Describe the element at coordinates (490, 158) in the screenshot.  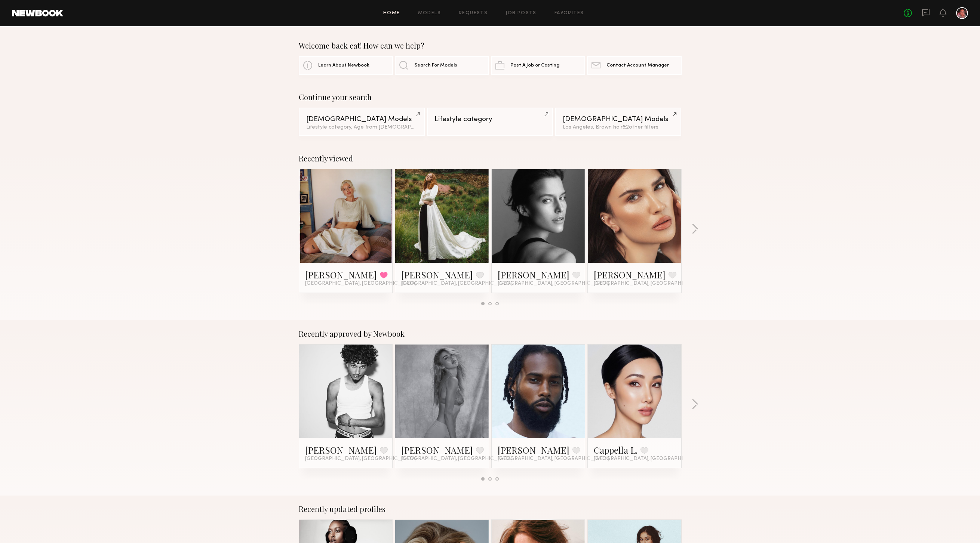
I see `div: Recently viewed` at that location.